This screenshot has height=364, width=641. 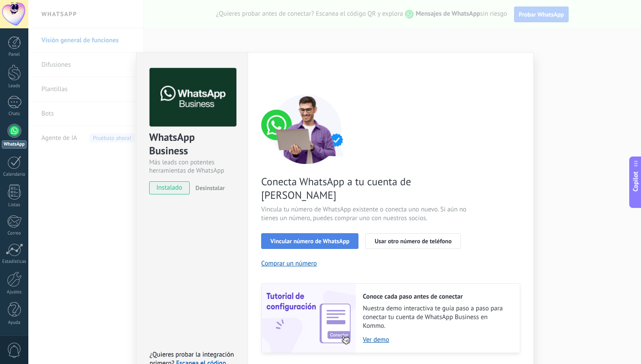 I want to click on div: Leads, so click(x=15, y=86).